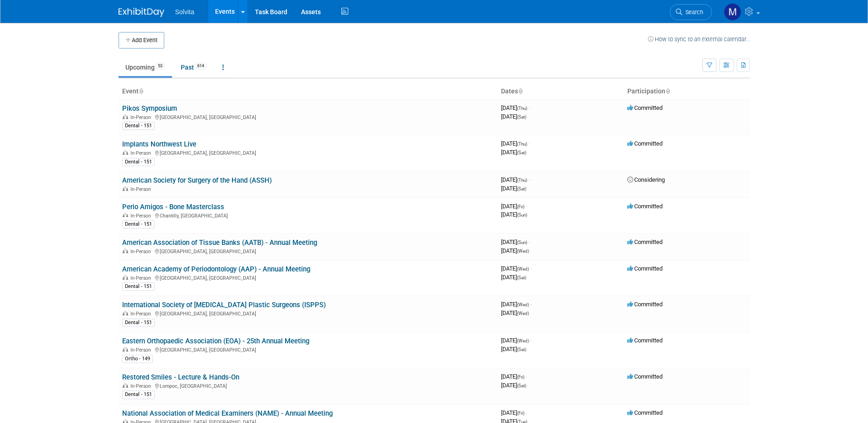 Image resolution: width=868 pixels, height=423 pixels. I want to click on img: Matthew Burns, so click(732, 12).